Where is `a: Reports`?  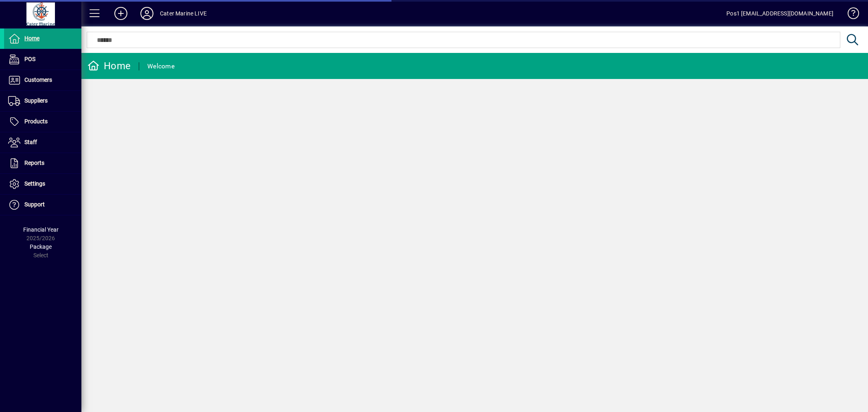
a: Reports is located at coordinates (43, 163).